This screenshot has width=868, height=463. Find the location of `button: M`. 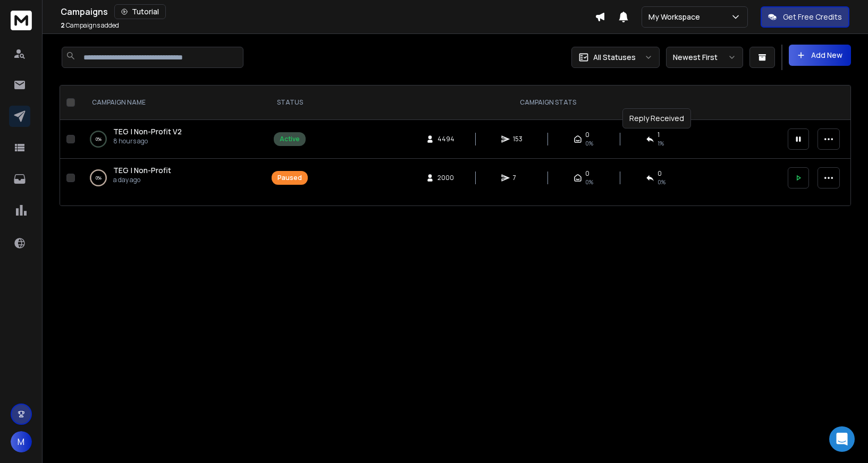

button: M is located at coordinates (21, 442).